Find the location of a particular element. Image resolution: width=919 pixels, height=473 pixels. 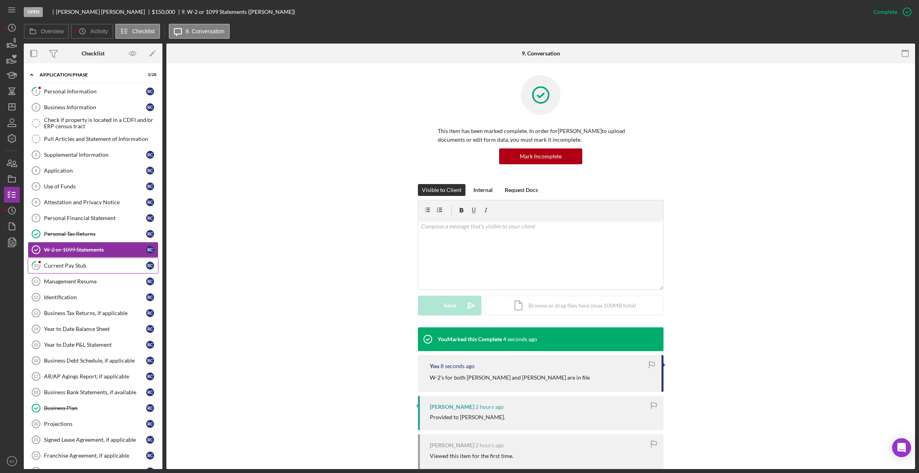

tspan: 14 is located at coordinates (36, 329).